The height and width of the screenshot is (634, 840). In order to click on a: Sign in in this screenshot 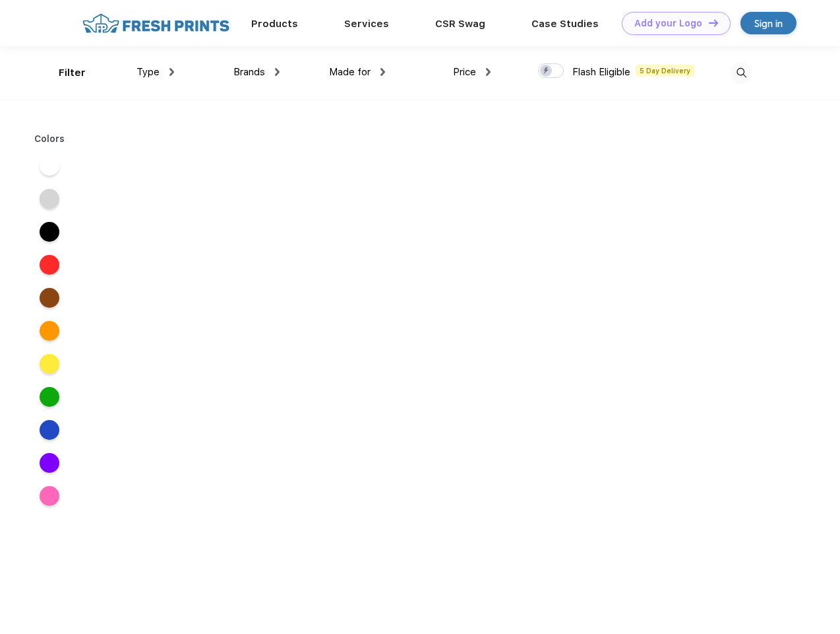, I will do `click(769, 23)`.